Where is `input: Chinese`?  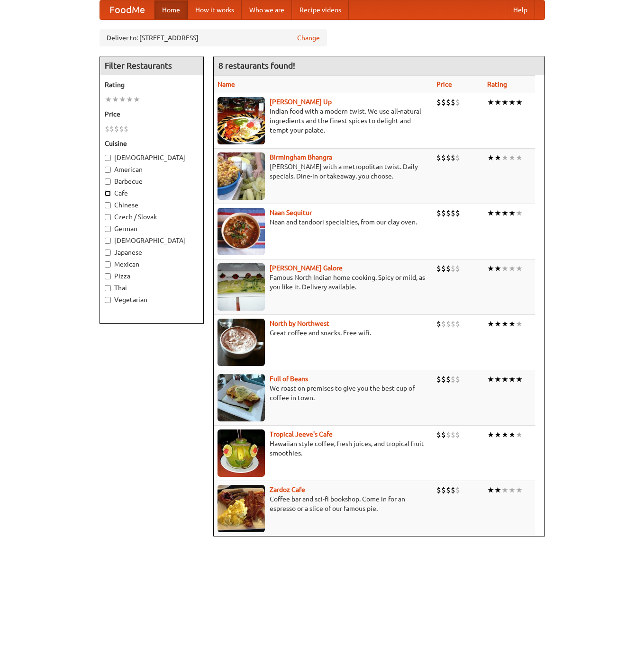
input: Chinese is located at coordinates (108, 205).